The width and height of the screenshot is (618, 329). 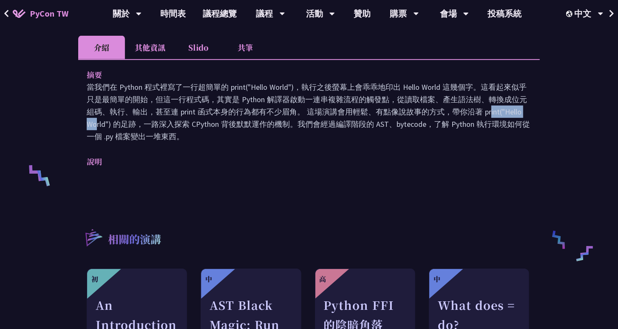 I want to click on li: Slido, so click(x=199, y=47).